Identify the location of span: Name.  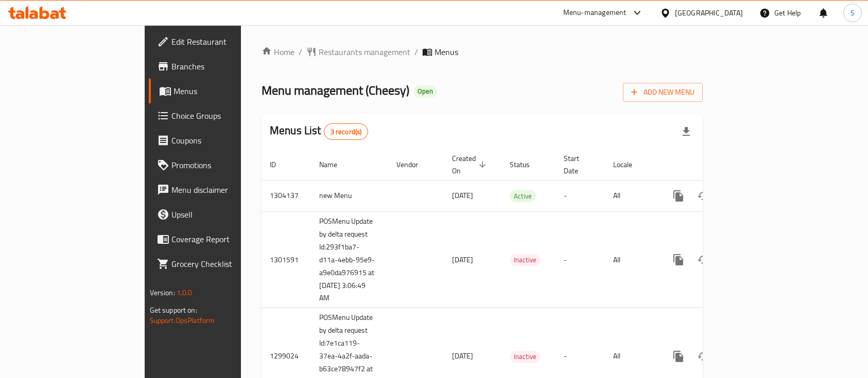
(335, 165).